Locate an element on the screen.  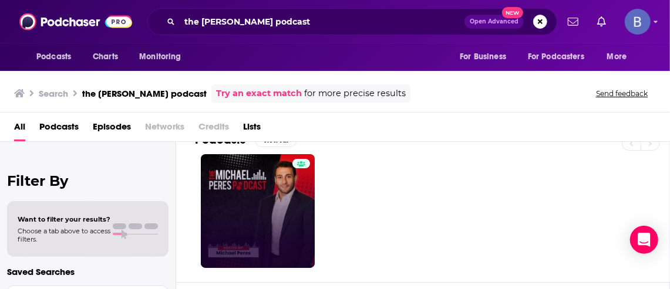
button: Send feedback is located at coordinates (622, 93).